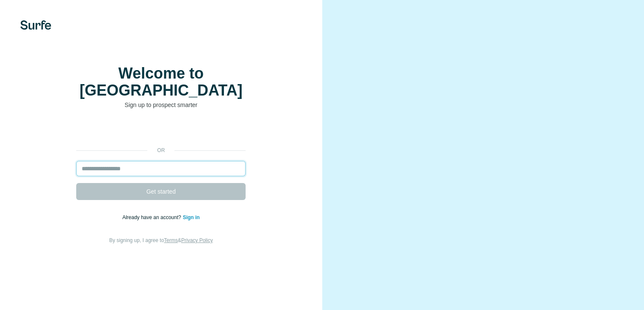 The width and height of the screenshot is (644, 310). What do you see at coordinates (35, 25) in the screenshot?
I see `img: Surfe's logo` at bounding box center [35, 25].